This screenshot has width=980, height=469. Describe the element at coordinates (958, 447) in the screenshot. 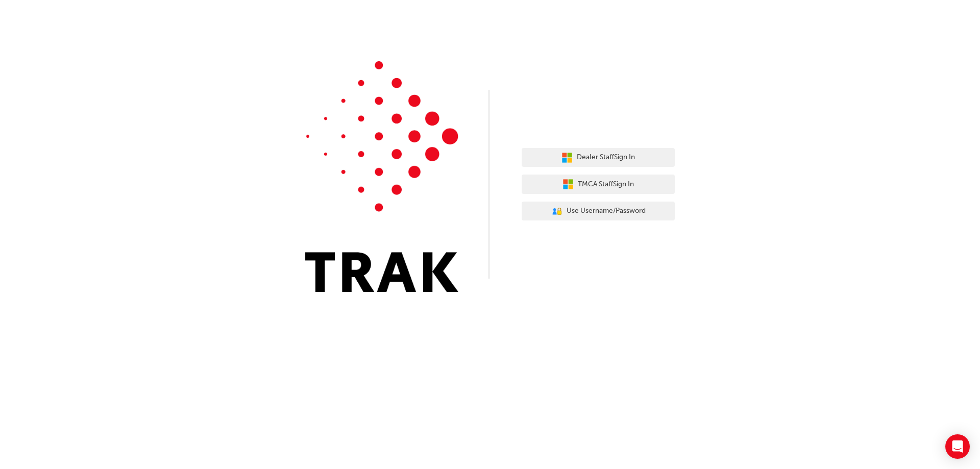

I see `div: Open Intercom Messenger` at that location.